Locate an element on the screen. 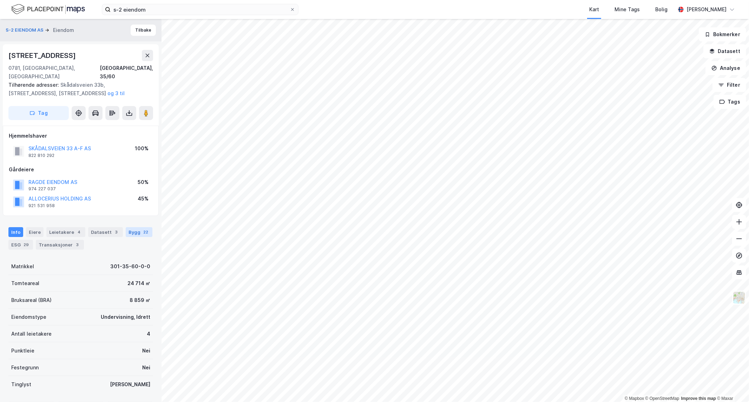 The width and height of the screenshot is (749, 402). button: Tags is located at coordinates (730, 102).